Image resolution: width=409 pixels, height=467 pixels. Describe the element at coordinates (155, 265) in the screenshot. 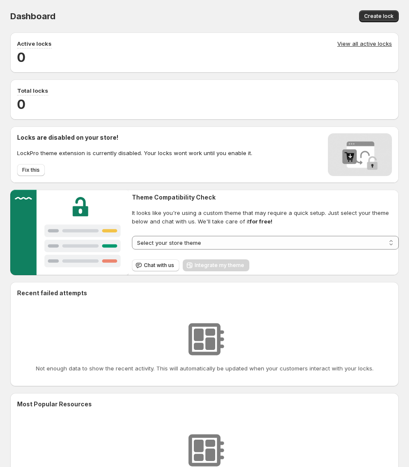

I see `button: Chat with us` at that location.